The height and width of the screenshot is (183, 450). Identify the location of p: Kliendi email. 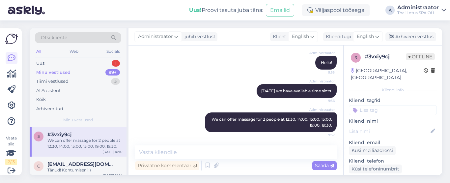
(392, 142).